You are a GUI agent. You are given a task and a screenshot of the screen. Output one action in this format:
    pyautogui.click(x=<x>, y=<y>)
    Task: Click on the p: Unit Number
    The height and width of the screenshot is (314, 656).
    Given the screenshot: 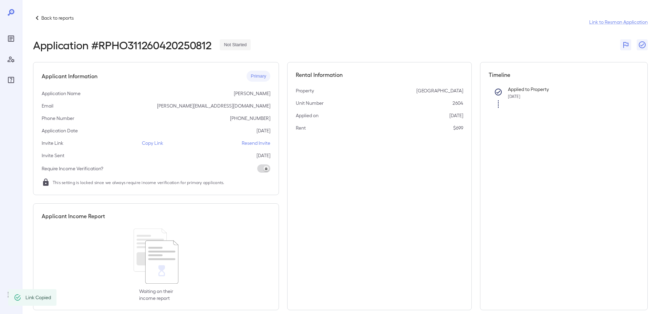 What is the action you would take?
    pyautogui.click(x=310, y=103)
    